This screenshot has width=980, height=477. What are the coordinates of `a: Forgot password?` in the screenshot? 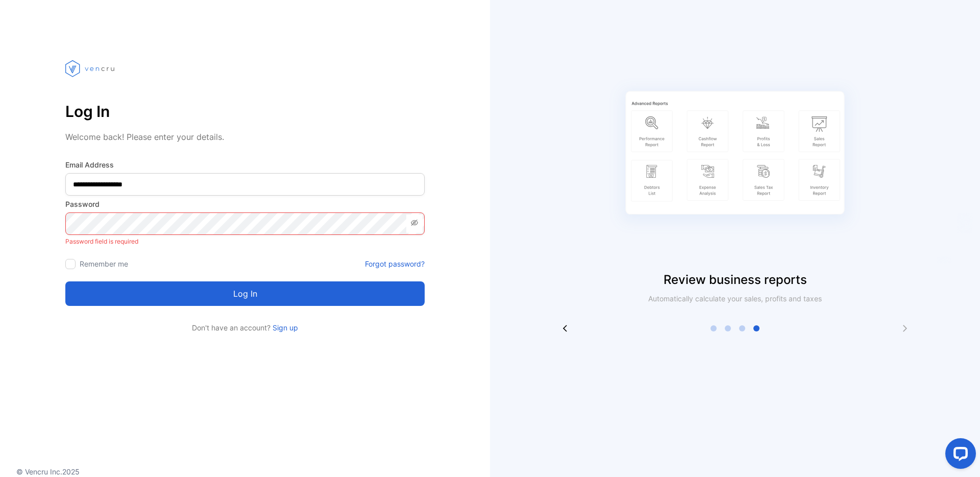 It's located at (395, 264).